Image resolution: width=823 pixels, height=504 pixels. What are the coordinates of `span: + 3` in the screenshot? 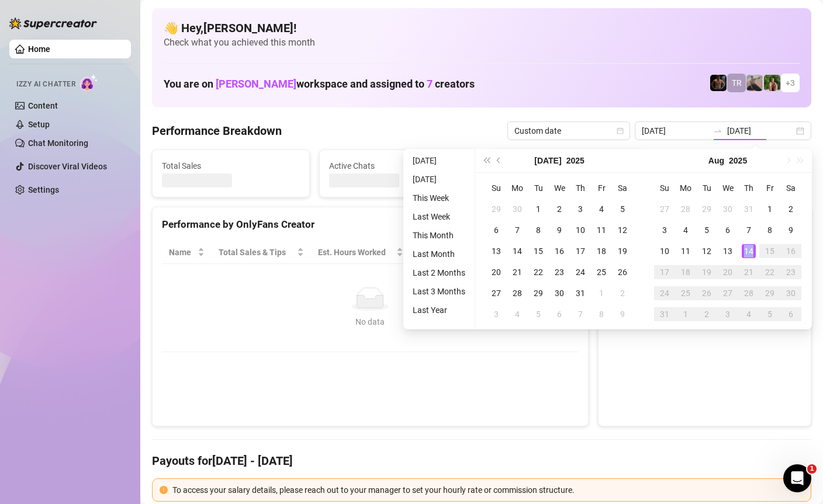 It's located at (790, 83).